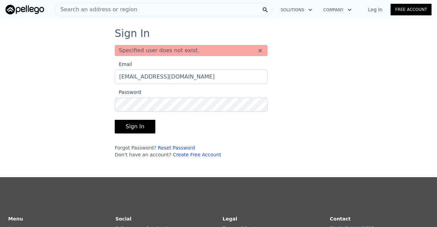 The width and height of the screenshot is (437, 227). I want to click on img: Pellego, so click(25, 10).